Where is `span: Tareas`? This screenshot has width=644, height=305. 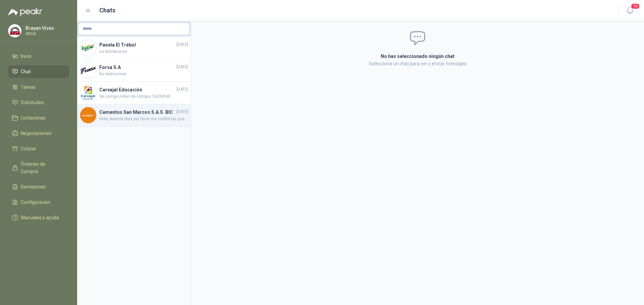
span: Tareas is located at coordinates (28, 87).